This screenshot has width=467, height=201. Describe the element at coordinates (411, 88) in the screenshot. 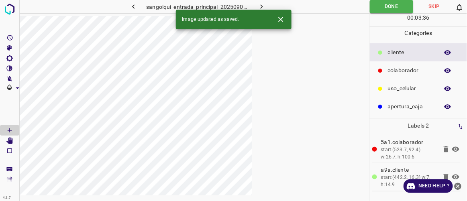

I see `p: uso_celular` at that location.